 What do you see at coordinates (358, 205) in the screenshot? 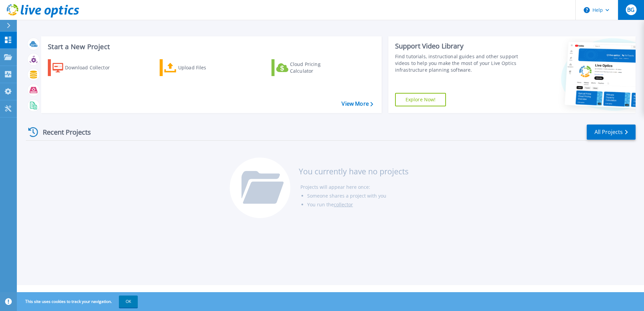
I see `li: You run the` at bounding box center [358, 205].